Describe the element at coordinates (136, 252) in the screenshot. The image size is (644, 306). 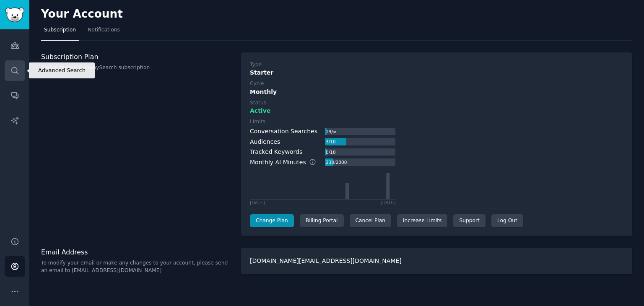
I see `h3: Email Address` at that location.